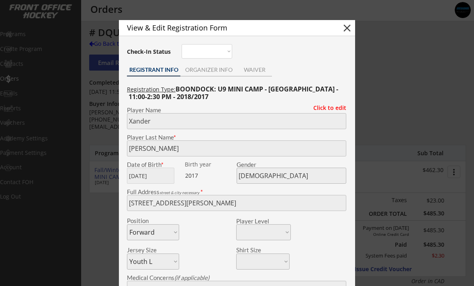 The height and width of the screenshot is (286, 474). Describe the element at coordinates (227, 28) in the screenshot. I see `div: View & Edit Registration Form` at that location.